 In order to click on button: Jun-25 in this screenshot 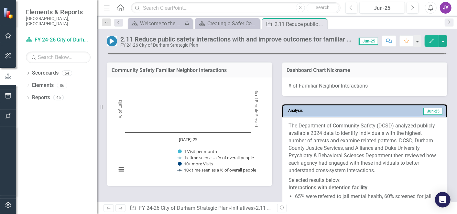, I will do `click(382, 8)`.